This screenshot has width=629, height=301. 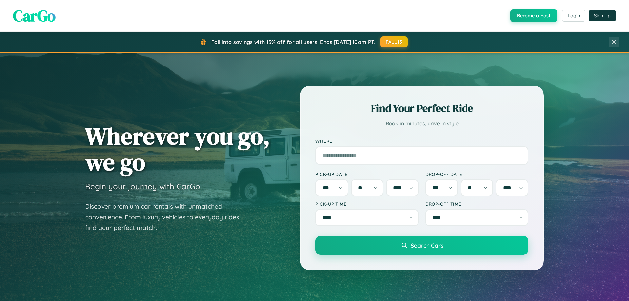 I want to click on label: Where, so click(x=422, y=141).